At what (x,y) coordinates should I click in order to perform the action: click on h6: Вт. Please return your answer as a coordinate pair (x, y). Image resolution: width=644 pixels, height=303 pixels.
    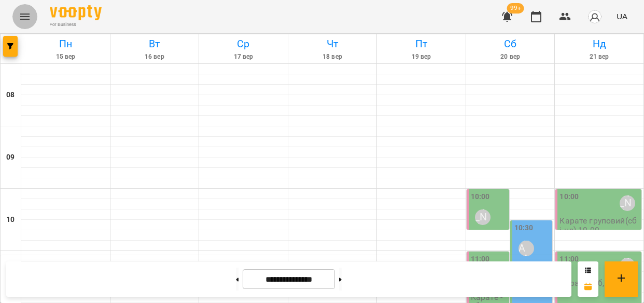
    Looking at the image, I should click on (155, 44).